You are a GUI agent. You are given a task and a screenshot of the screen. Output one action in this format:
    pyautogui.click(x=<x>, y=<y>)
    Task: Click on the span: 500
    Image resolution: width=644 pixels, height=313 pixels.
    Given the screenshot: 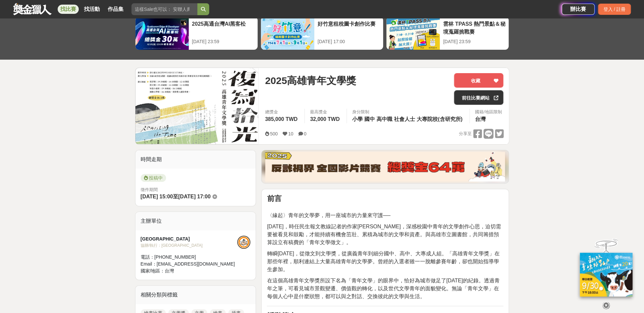 What is the action you would take?
    pyautogui.click(x=274, y=134)
    